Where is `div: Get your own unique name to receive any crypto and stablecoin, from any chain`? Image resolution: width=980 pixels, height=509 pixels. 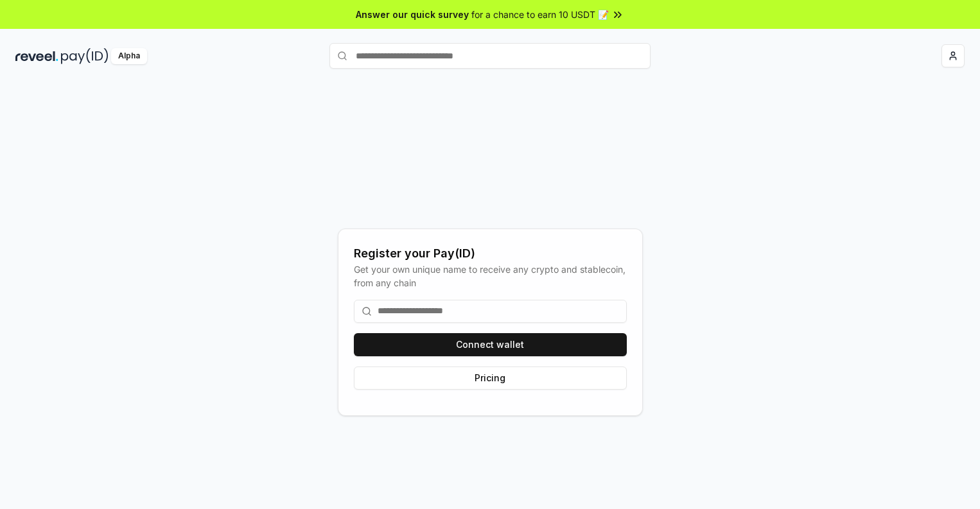 div: Get your own unique name to receive any crypto and stablecoin, from any chain is located at coordinates (490, 276).